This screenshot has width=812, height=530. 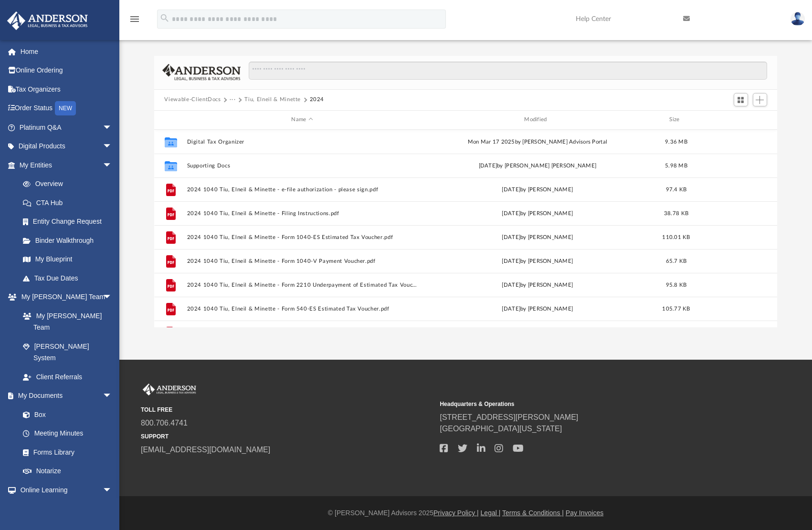 I want to click on div: NEW, so click(x=65, y=108).